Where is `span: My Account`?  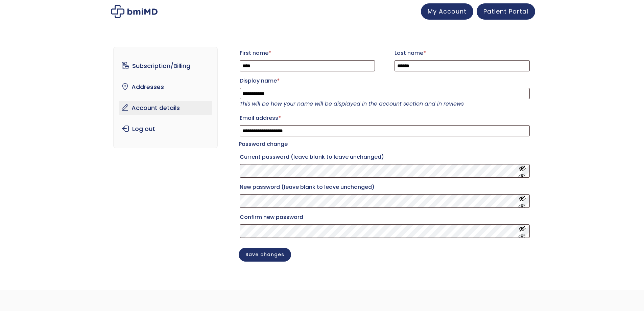 span: My Account is located at coordinates (447, 11).